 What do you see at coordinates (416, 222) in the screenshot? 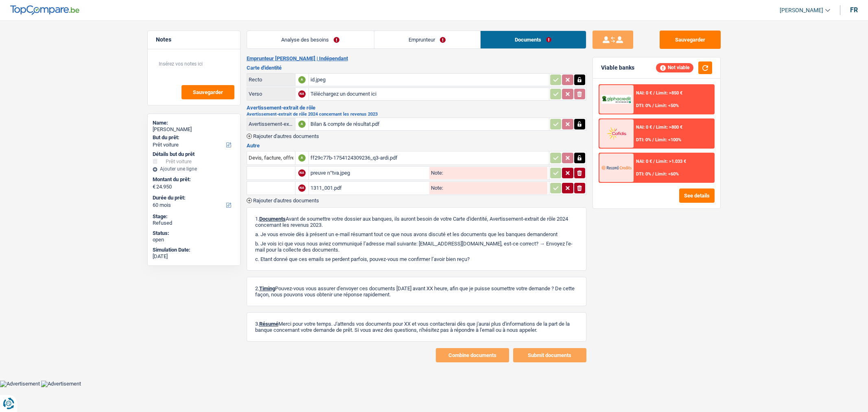
I see `p: 1. Avant de soumettre votre dossier aux banques, ils auront besoin de votre Carte d'identité, Ave...` at bounding box center [416, 222].